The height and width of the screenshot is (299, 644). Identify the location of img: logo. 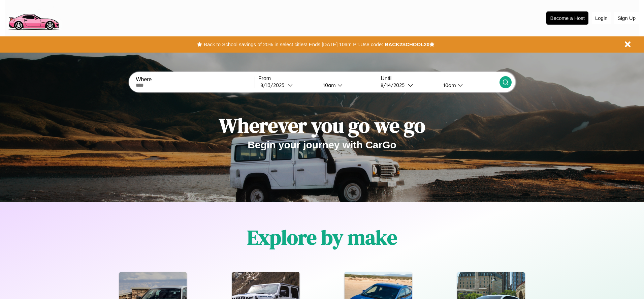
(33, 18).